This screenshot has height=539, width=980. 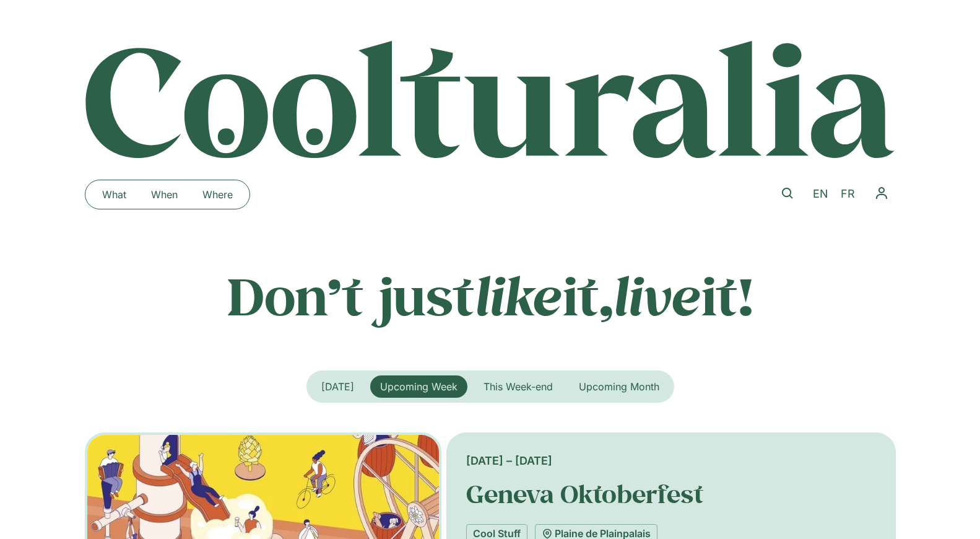 What do you see at coordinates (518, 386) in the screenshot?
I see `span: This Week-end` at bounding box center [518, 386].